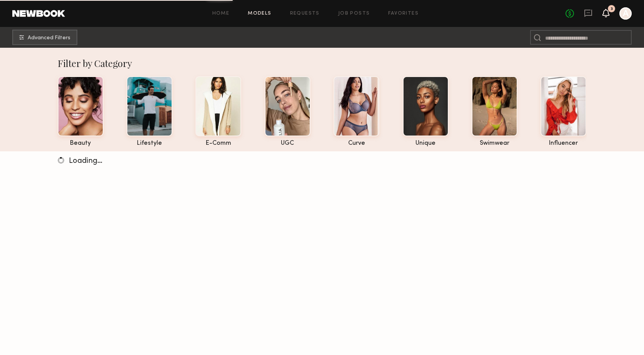 The image size is (644, 355). I want to click on div: beauty, so click(81, 143).